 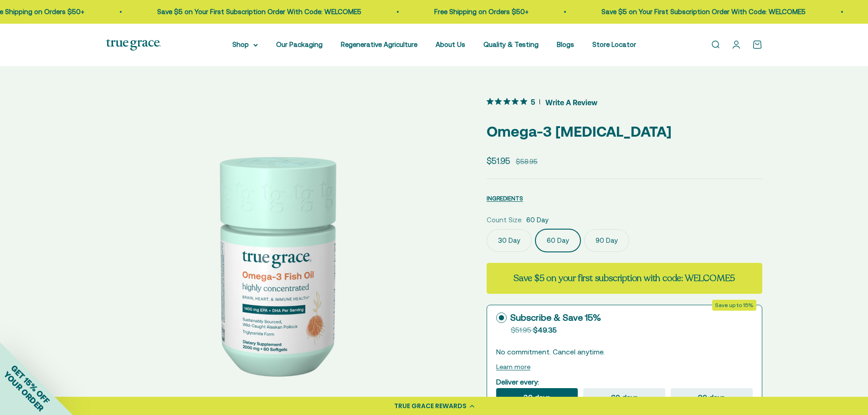 What do you see at coordinates (245, 45) in the screenshot?
I see `summary: Shop` at bounding box center [245, 45].